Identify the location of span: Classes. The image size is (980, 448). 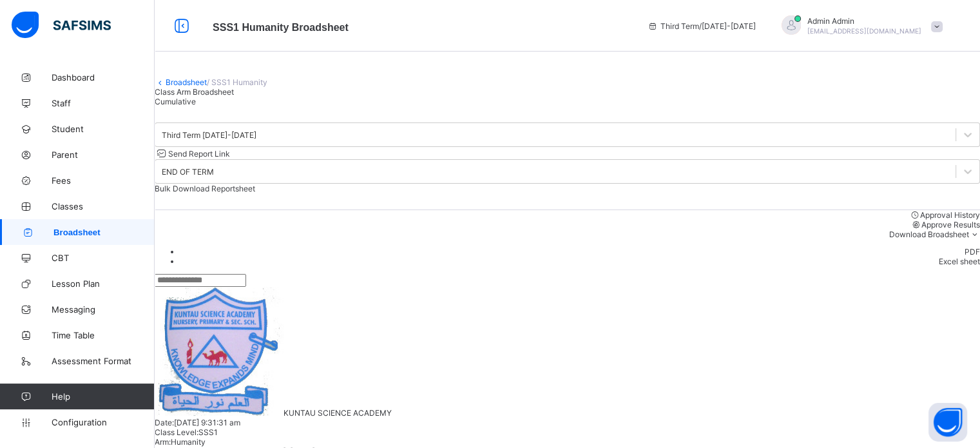
(104, 206).